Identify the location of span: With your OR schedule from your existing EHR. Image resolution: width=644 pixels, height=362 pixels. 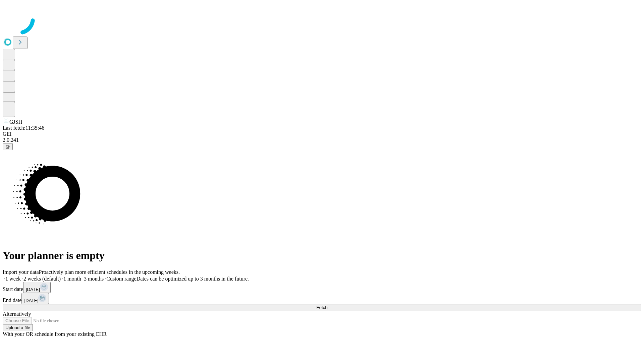
(55, 334).